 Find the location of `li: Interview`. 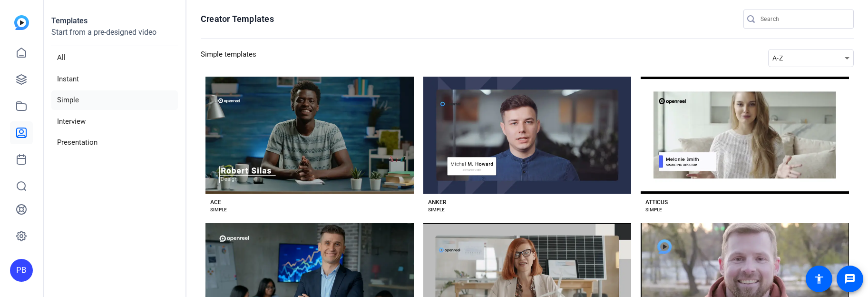

li: Interview is located at coordinates (115, 122).